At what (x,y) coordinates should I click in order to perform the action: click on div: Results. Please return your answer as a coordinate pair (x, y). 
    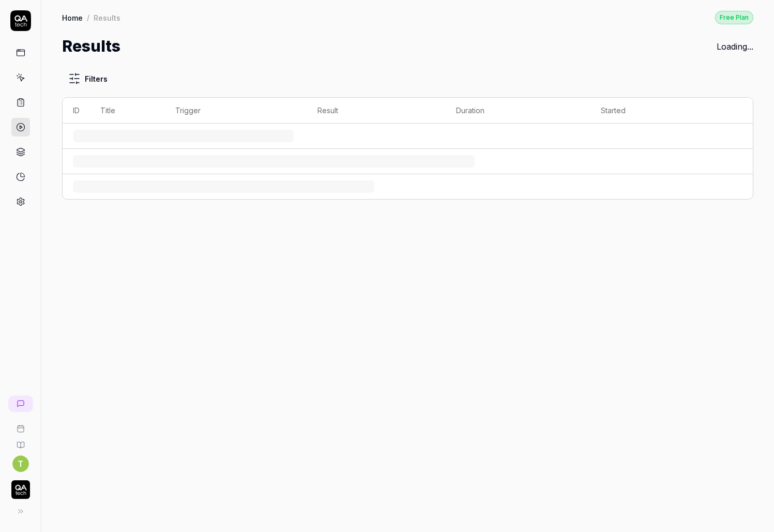
    Looking at the image, I should click on (107, 17).